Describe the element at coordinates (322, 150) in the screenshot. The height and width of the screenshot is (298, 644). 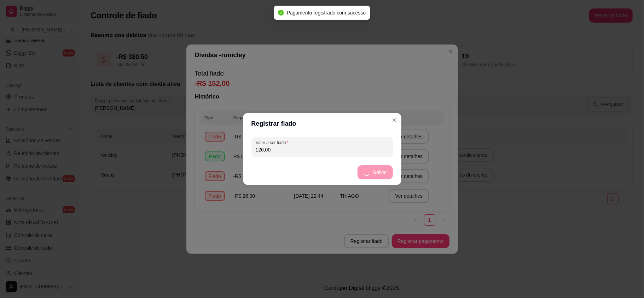
I see `input: Valor a ser fiado` at that location.